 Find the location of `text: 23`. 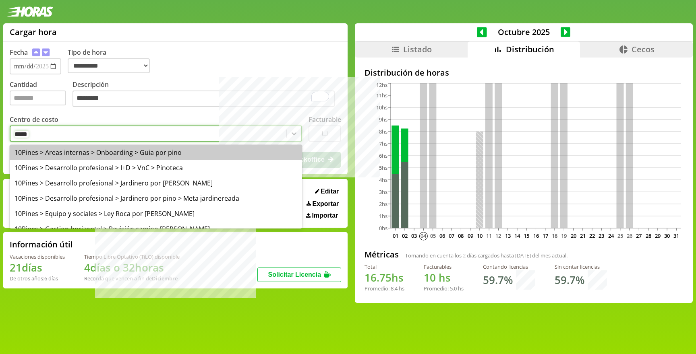

text: 23 is located at coordinates (601, 236).